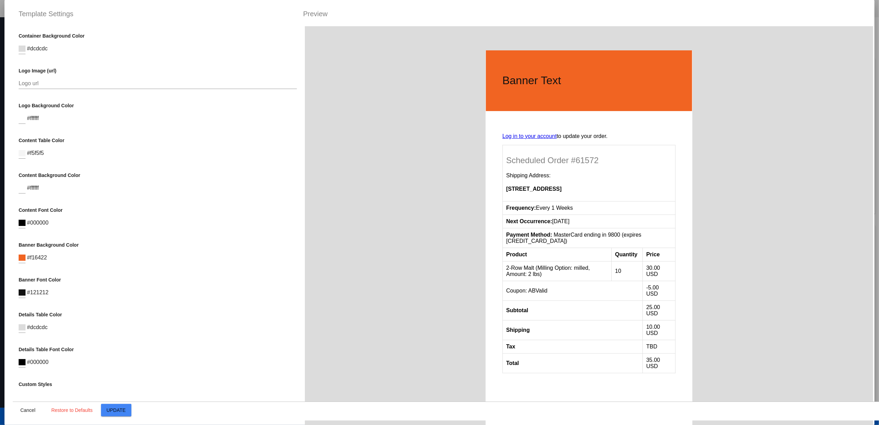 The height and width of the screenshot is (425, 879). Describe the element at coordinates (582, 14) in the screenshot. I see `div: Preview` at that location.